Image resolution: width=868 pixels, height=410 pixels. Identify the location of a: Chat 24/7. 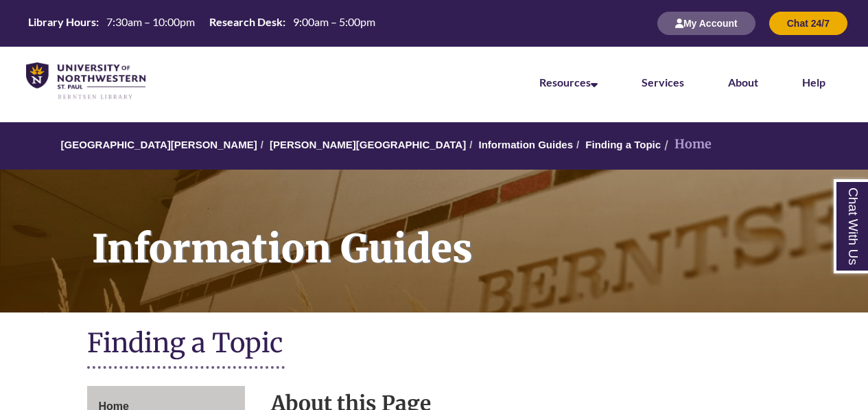
(808, 23).